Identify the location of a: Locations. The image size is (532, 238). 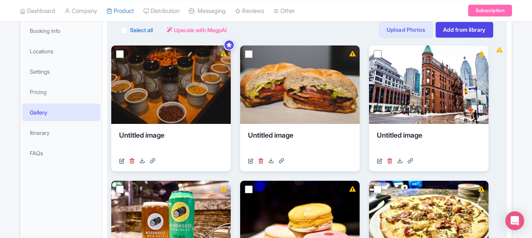
(61, 51).